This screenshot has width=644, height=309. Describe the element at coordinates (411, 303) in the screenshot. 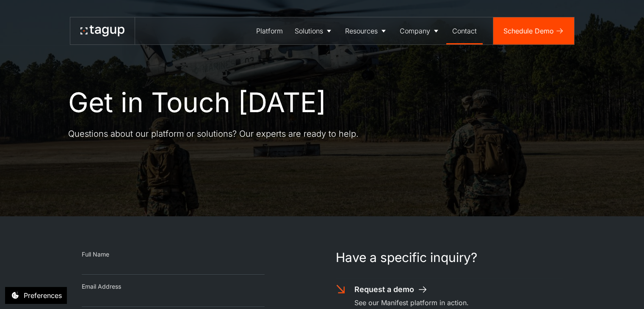

I see `div: See our Manifest platform in action.` at that location.